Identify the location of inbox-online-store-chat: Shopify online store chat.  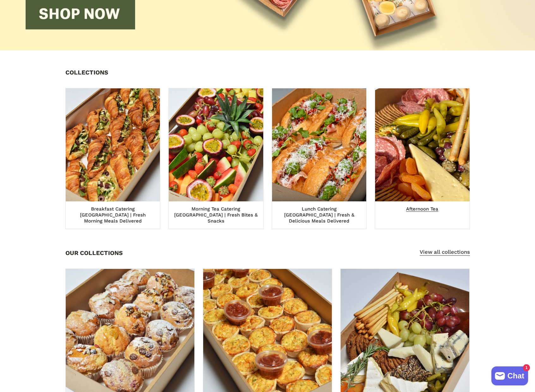
(510, 377).